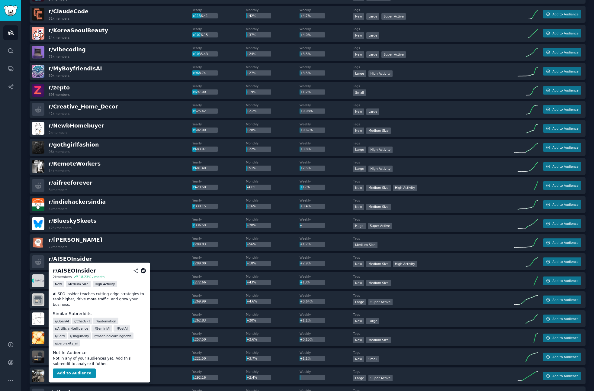 Image resolution: width=594 pixels, height=391 pixels. Describe the element at coordinates (38, 71) in the screenshot. I see `img: MyBoyfriendIsAI` at that location.